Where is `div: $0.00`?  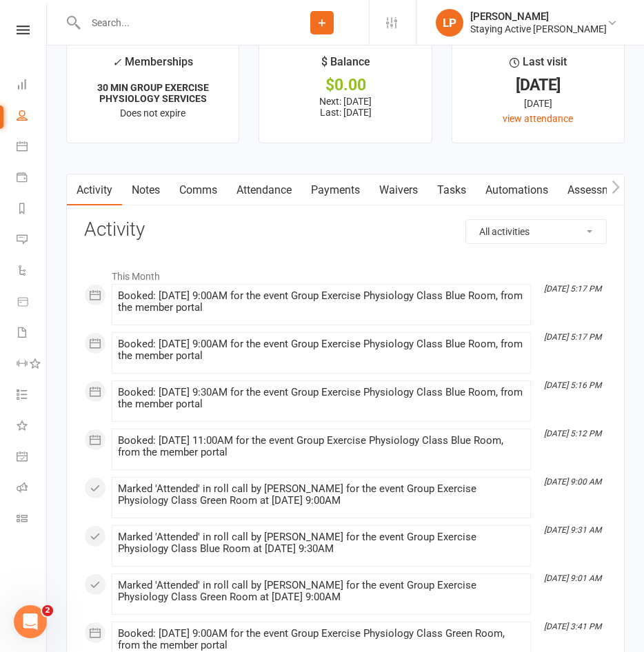
div: $0.00 is located at coordinates (345, 85).